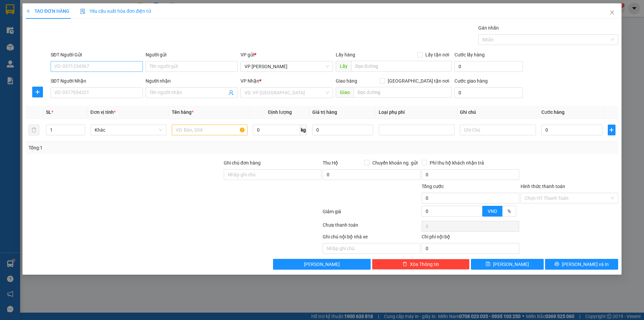 The width and height of the screenshot is (644, 320). Describe the element at coordinates (557, 264) in the screenshot. I see `span: printer` at that location.